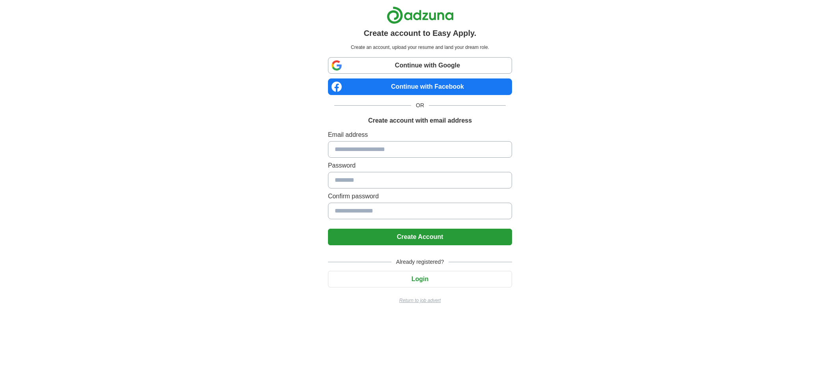  What do you see at coordinates (420, 301) in the screenshot?
I see `a: Return to job advert` at bounding box center [420, 301].